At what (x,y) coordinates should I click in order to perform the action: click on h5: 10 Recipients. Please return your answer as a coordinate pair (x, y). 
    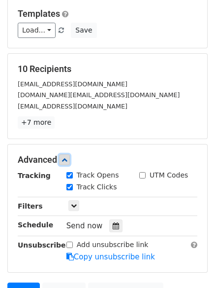
    Looking at the image, I should click on (107, 69).